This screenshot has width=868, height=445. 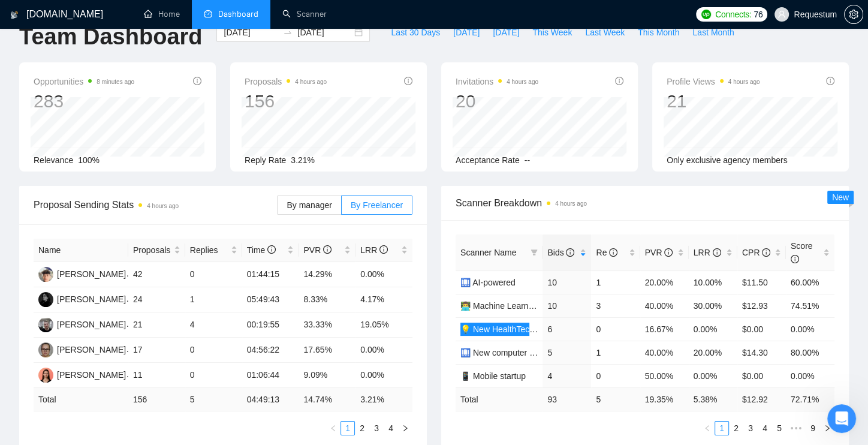 I want to click on a: 🛄 AI-powered, so click(x=488, y=283).